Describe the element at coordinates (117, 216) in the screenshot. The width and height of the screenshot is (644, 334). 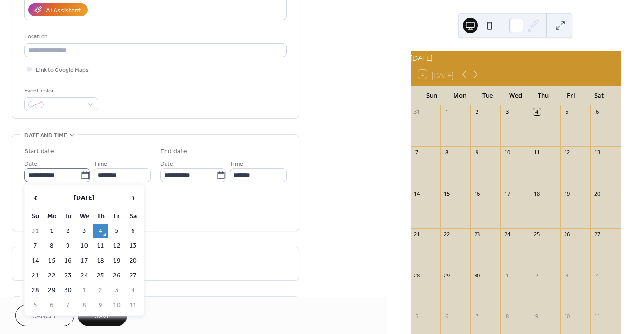
I see `th: Fr` at that location.